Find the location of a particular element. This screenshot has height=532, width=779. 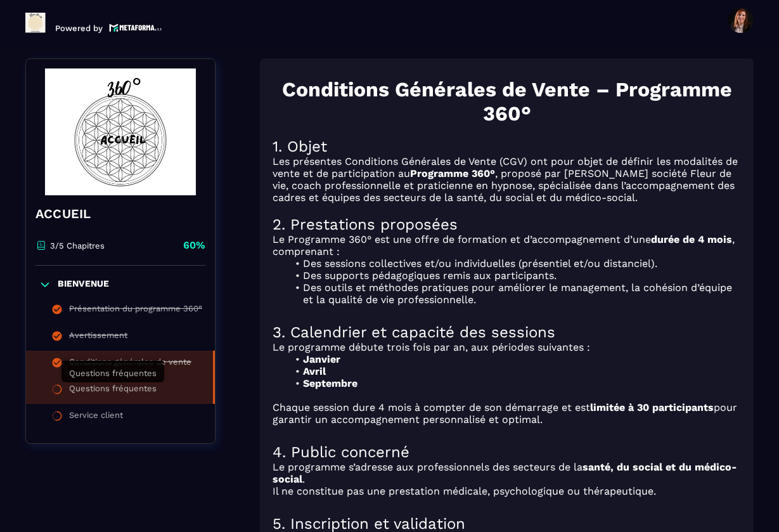

li: Des sessions collectives et/ou individuelles (présentiel et/ou distanciel). is located at coordinates (514, 263).